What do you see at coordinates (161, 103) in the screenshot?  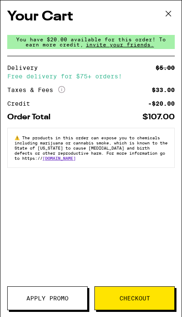 I see `div: -$20.00` at bounding box center [161, 103].